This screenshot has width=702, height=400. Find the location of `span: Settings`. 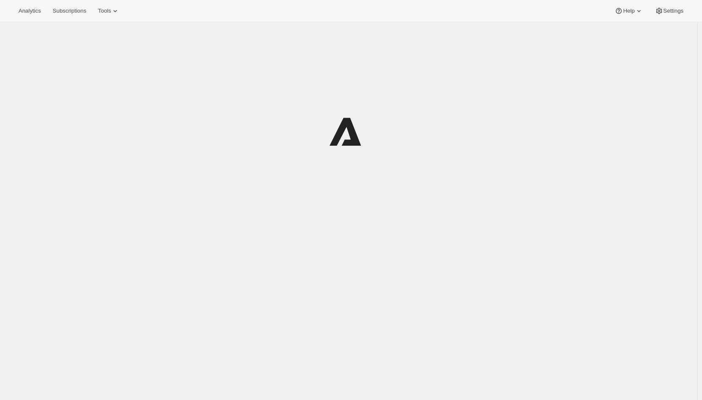

span: Settings is located at coordinates (673, 11).